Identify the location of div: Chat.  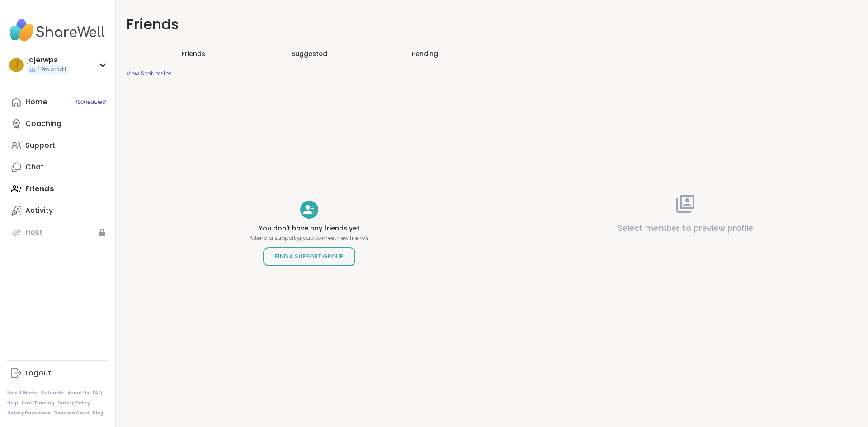
(34, 168).